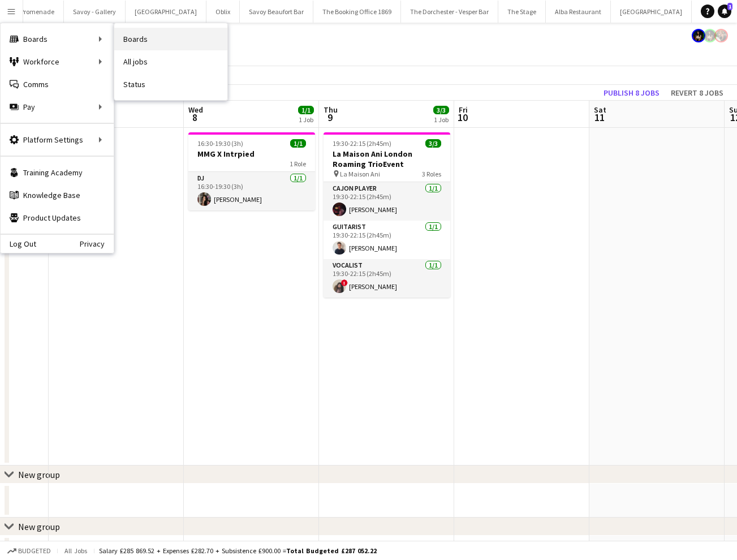  Describe the element at coordinates (237, 551) in the screenshot. I see `div: Salary £285 869.52 + Expenses £282.70 + Subsistence £900.00 =` at that location.